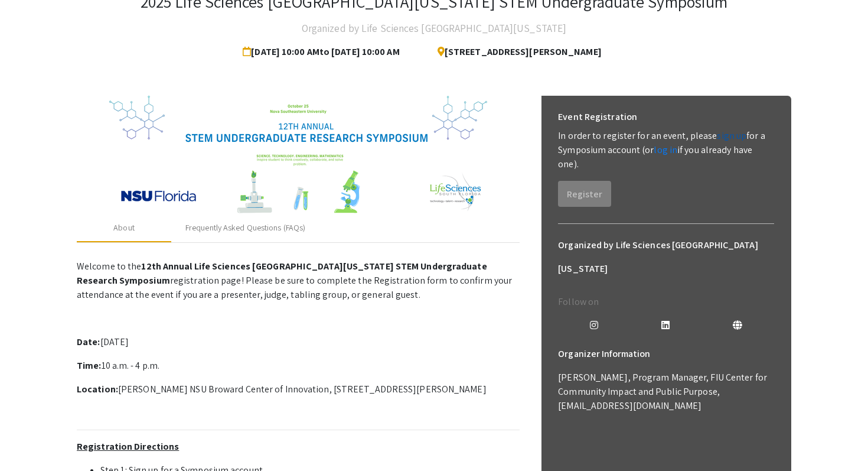 The image size is (868, 471). What do you see at coordinates (584, 193) in the screenshot?
I see `button: Register` at bounding box center [584, 193].